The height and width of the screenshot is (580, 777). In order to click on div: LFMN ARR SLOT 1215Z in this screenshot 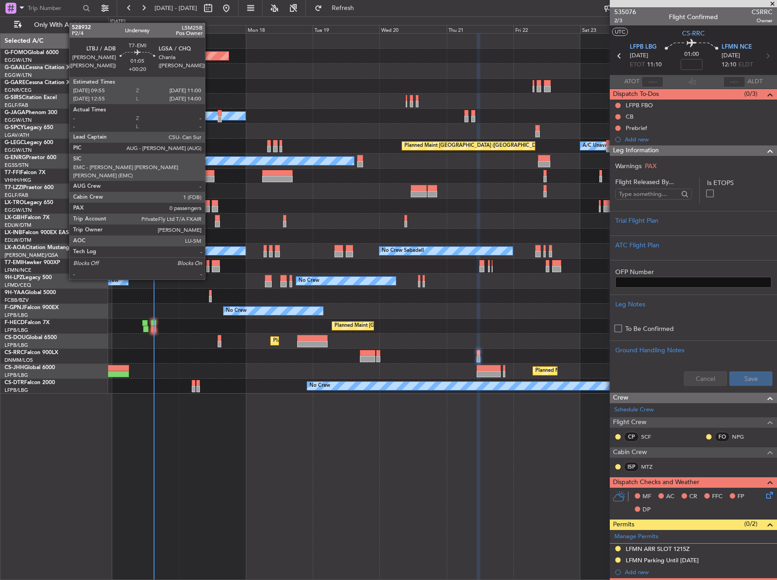, I will do `click(658, 549)`.